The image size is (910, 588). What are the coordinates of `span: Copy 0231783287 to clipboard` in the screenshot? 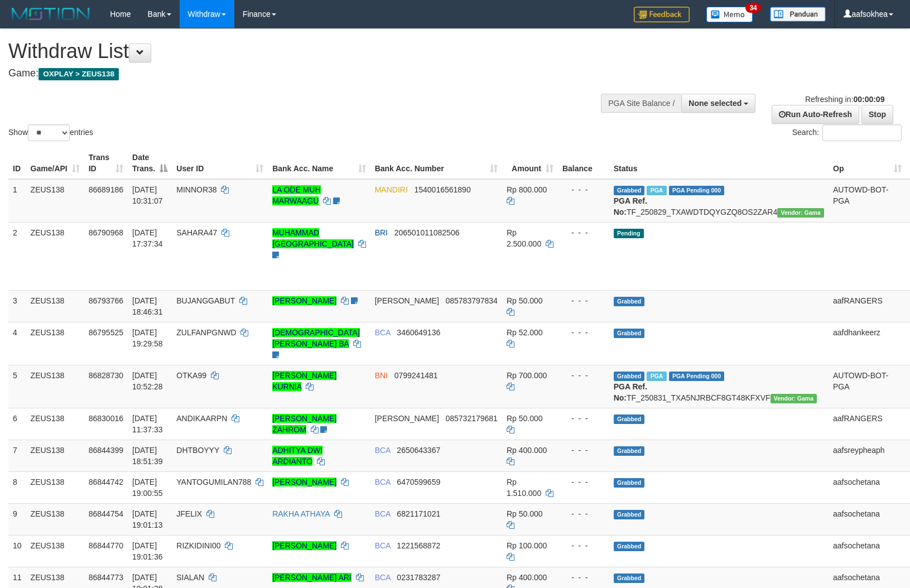 It's located at (419, 577).